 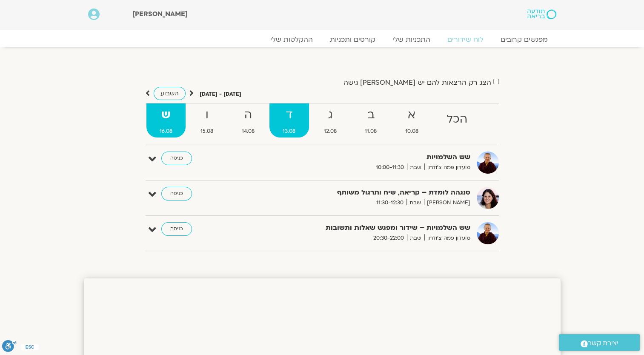 What do you see at coordinates (330, 131) in the screenshot?
I see `span: 12.08` at bounding box center [330, 131].